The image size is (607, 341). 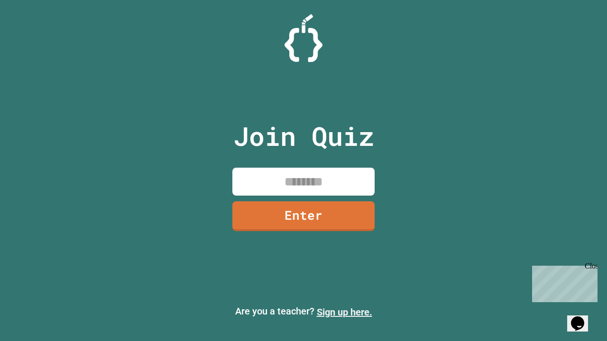 I want to click on img: Logo.svg, so click(x=303, y=38).